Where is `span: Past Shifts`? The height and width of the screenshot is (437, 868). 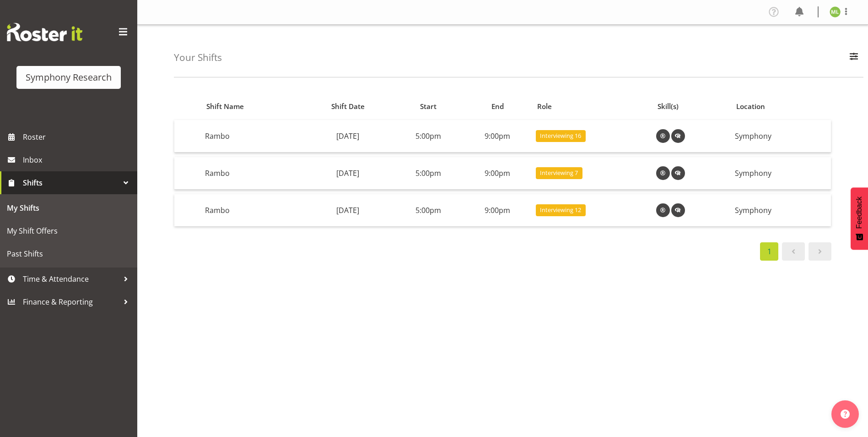 span: Past Shifts is located at coordinates (68, 253).